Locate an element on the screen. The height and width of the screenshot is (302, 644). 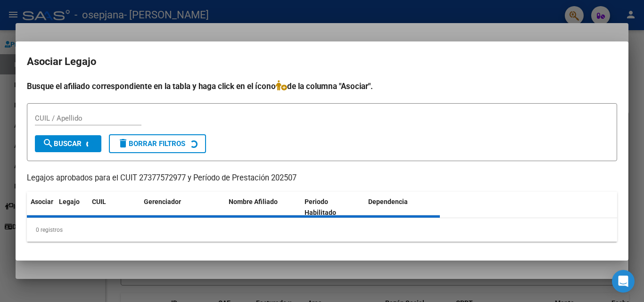
h2: Asociar Legajo is located at coordinates (322, 62).